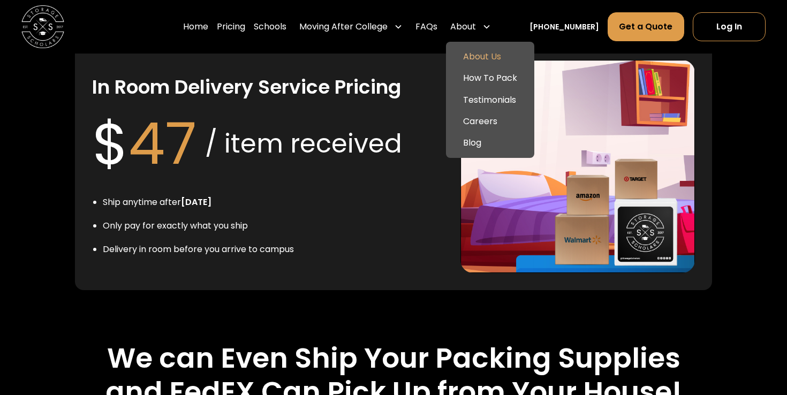  Describe the element at coordinates (578, 166) in the screenshot. I see `img: In Room delivery.` at that location.